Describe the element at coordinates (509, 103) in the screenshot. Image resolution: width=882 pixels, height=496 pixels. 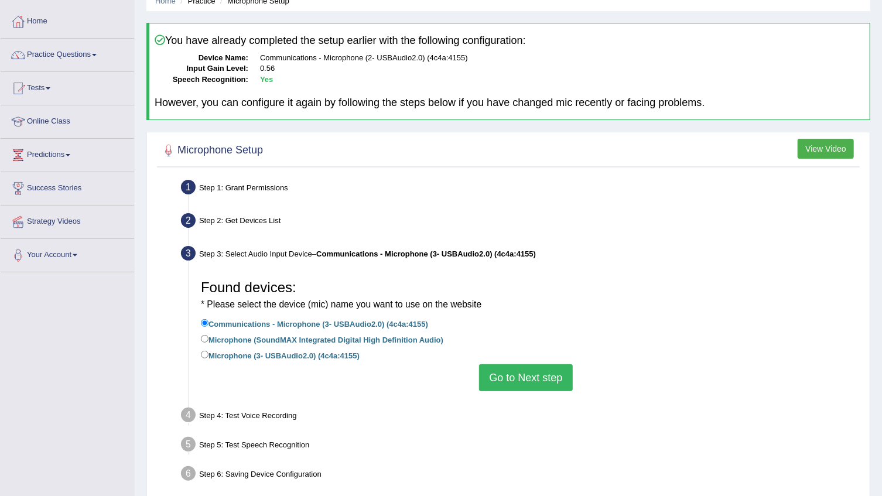
I see `h4: However, you can configure it again by following the steps below if you have changed mic recently...` at that location.